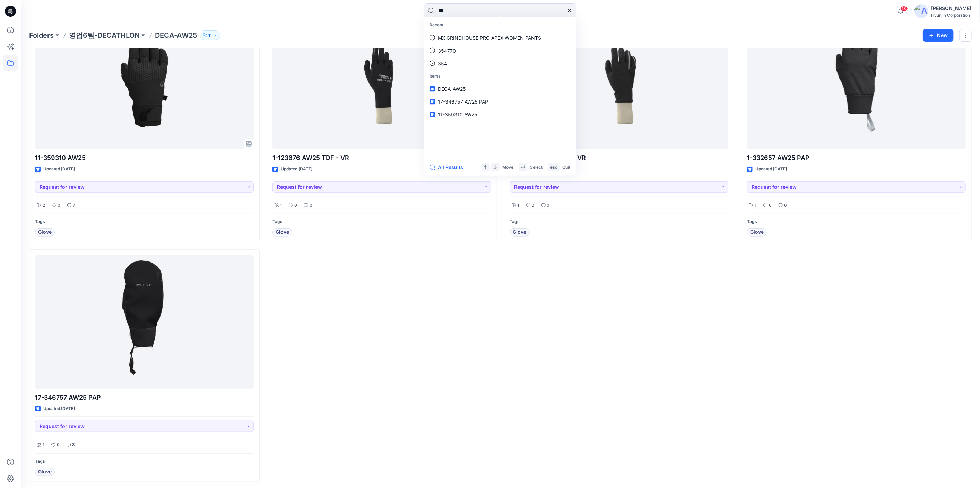 The image size is (980, 489). What do you see at coordinates (500, 25) in the screenshot?
I see `p: Recent` at bounding box center [500, 25].